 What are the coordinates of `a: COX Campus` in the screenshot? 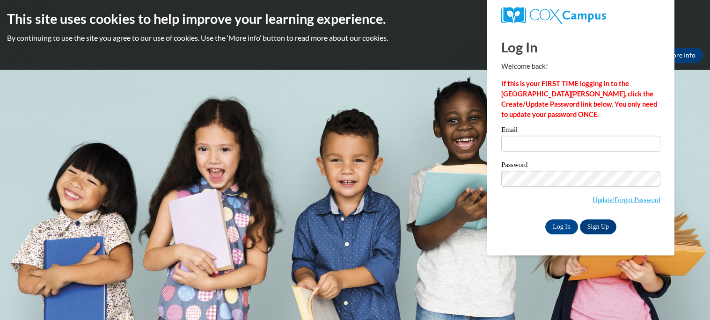 It's located at (581, 15).